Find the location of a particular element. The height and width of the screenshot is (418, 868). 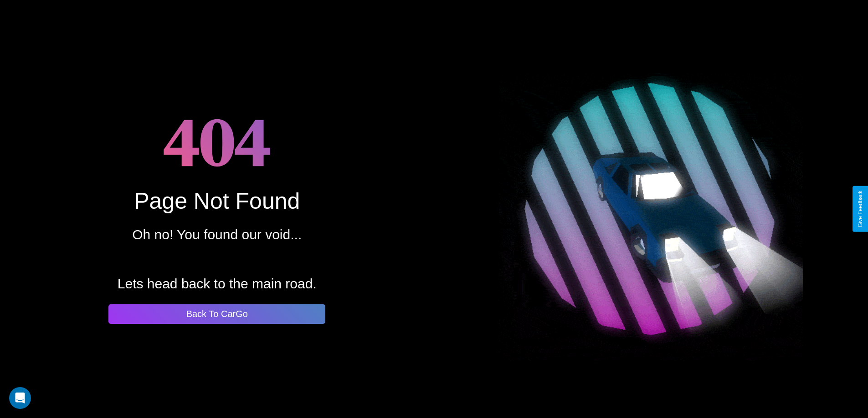

div: Open Intercom Messenger is located at coordinates (20, 398).